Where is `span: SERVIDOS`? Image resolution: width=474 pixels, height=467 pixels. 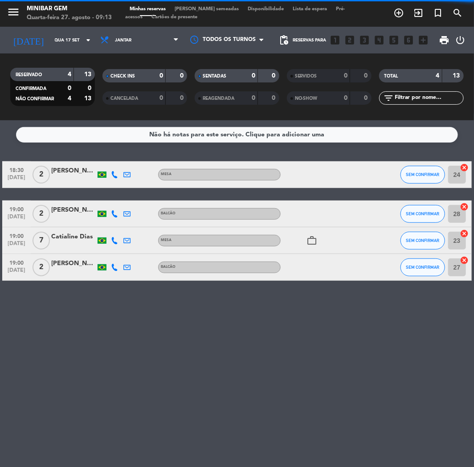 span: SERVIDOS is located at coordinates (306, 76).